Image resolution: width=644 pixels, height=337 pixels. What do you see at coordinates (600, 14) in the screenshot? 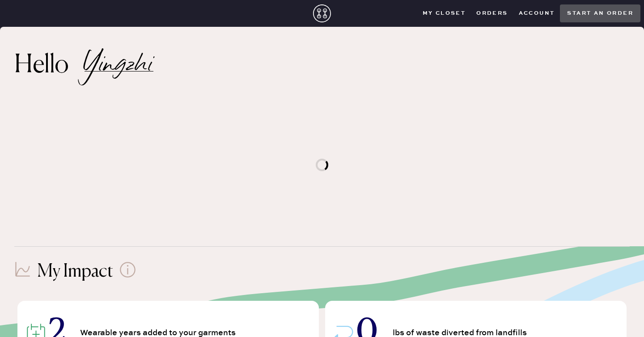
I see `button: Start an order` at bounding box center [600, 14].